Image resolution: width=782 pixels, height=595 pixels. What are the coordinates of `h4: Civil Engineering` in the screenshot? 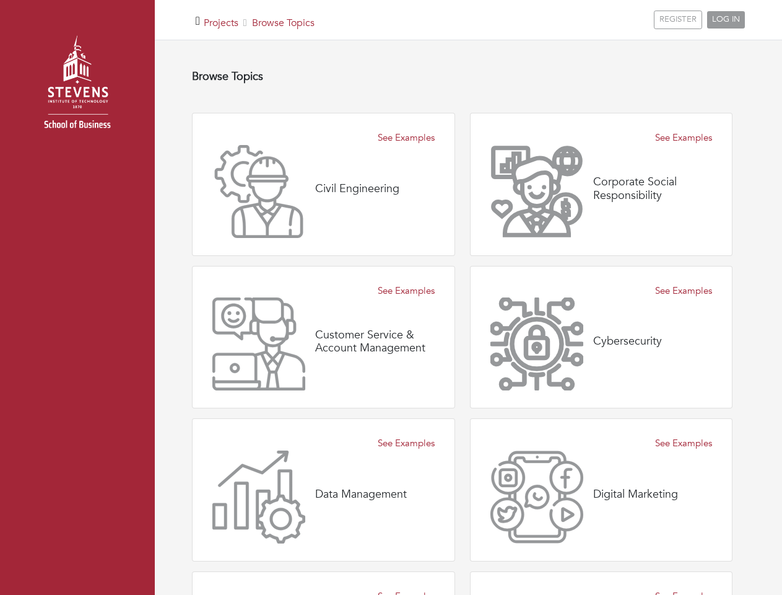 It's located at (357, 189).